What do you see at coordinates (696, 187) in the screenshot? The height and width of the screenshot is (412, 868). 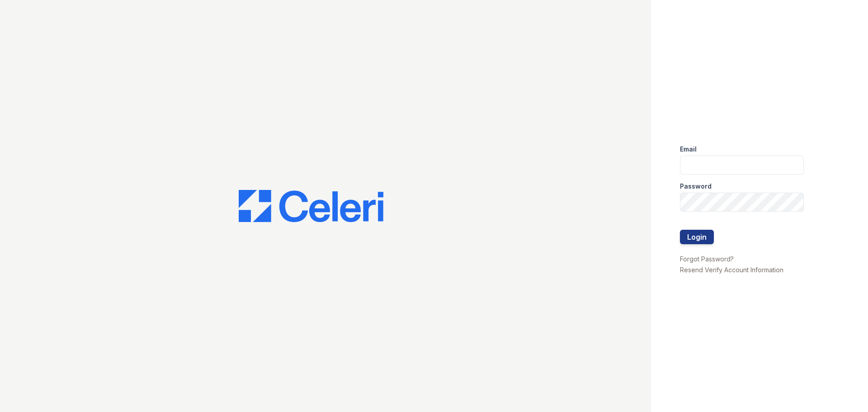 I see `label: Password` at bounding box center [696, 187].